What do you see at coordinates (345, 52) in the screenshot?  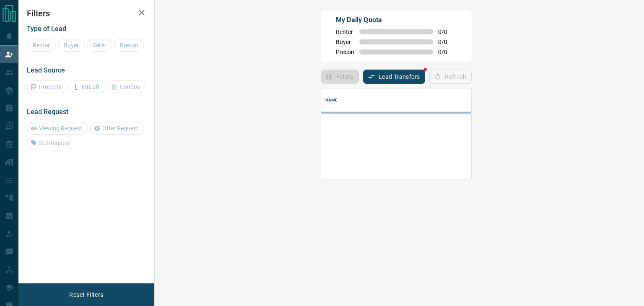 I see `span: Precon` at bounding box center [345, 52].